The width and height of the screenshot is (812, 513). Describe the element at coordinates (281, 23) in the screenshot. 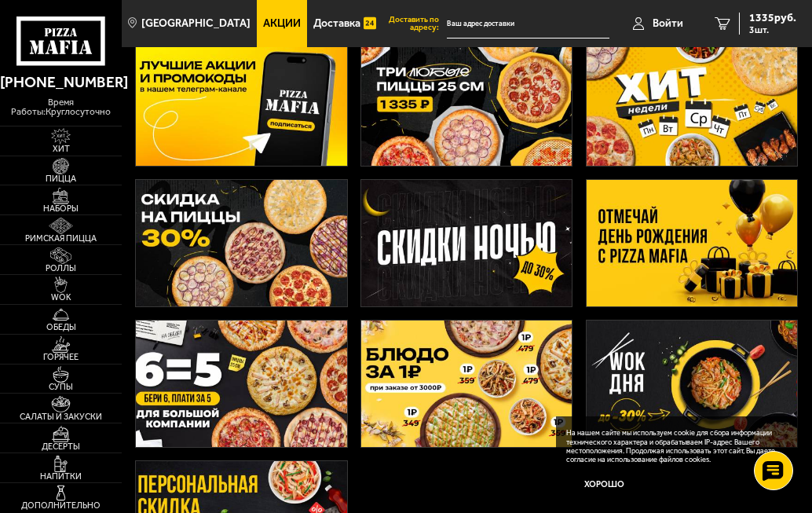

I see `span: Акции` at that location.